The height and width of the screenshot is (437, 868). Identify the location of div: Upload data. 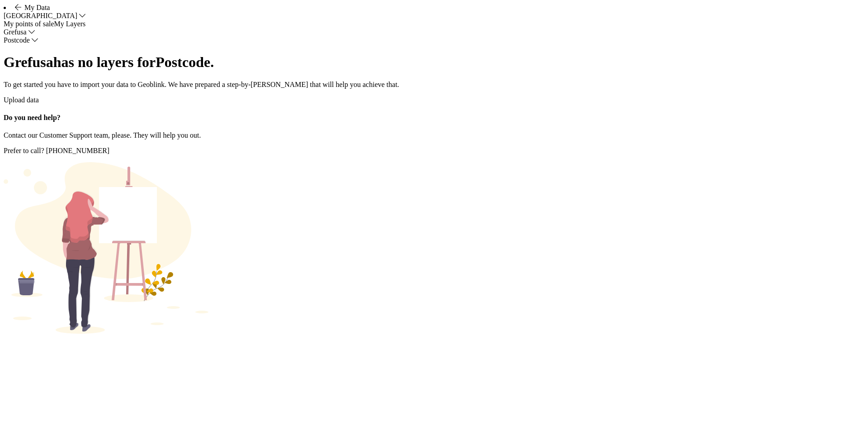
(434, 100).